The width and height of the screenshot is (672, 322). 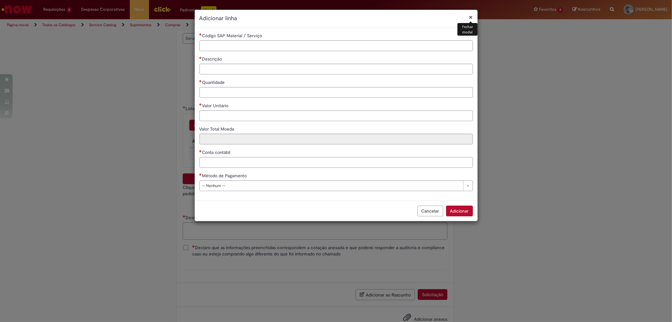 I want to click on input: Conta contábil, so click(x=336, y=162).